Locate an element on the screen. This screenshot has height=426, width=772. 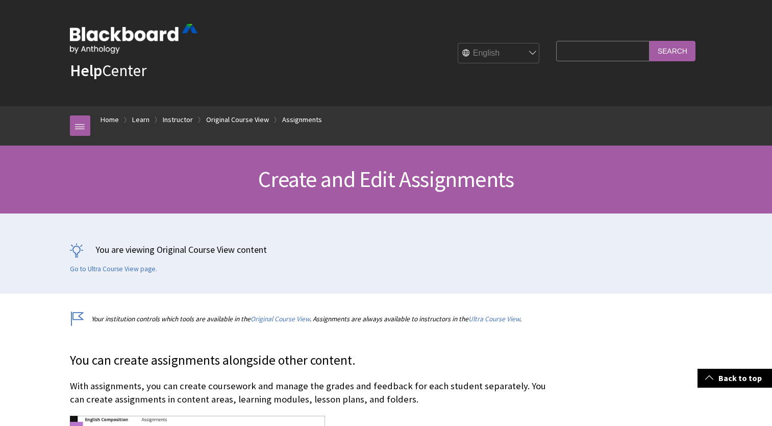
select: Site Language Selector is located at coordinates (499, 54).